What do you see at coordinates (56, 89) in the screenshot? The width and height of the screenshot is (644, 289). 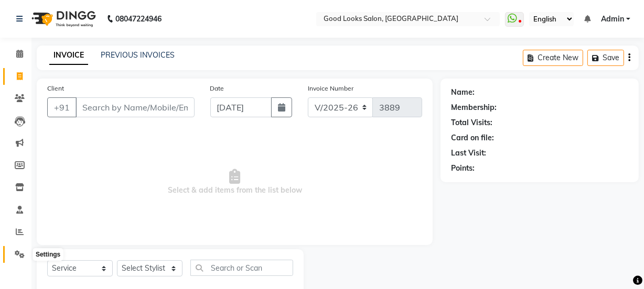 I see `label: Client` at bounding box center [56, 89].